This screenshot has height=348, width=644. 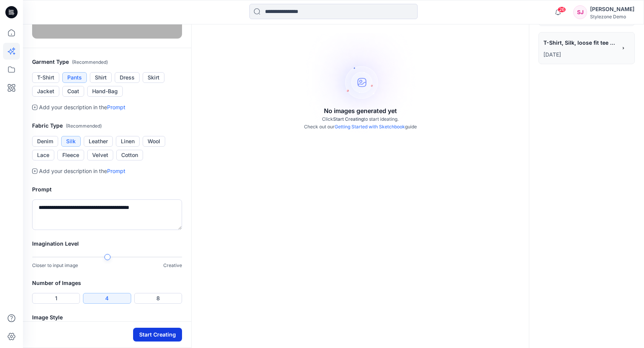 I want to click on button: Silk, so click(x=71, y=141).